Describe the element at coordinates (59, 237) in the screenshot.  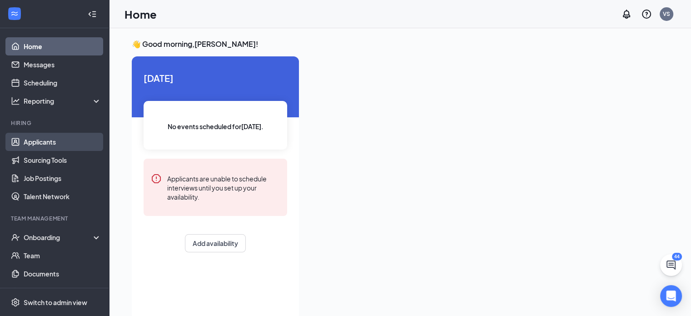
I see `div: Onboarding` at that location.